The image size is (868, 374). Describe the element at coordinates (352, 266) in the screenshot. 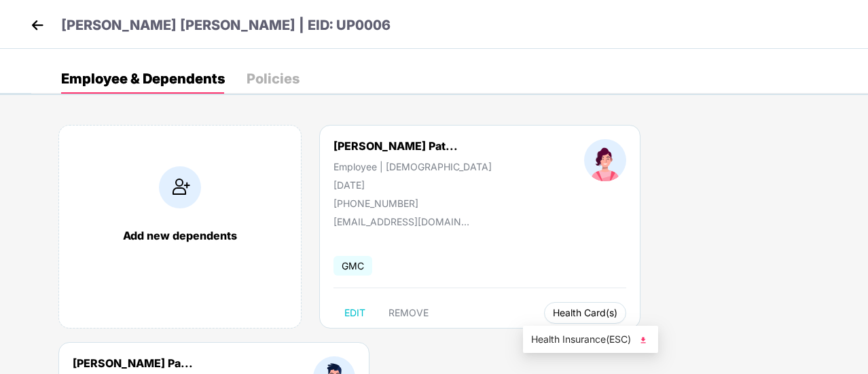

I see `span: GMC` at that location.